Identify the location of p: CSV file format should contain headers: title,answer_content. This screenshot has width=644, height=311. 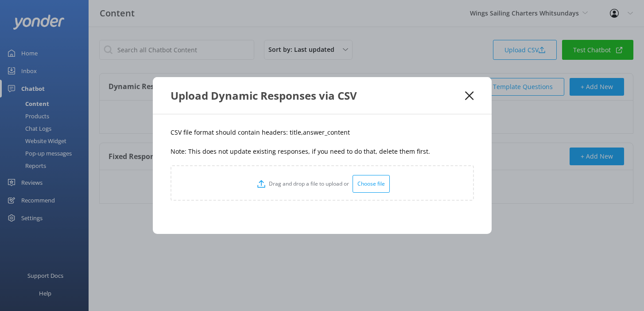
(322, 132).